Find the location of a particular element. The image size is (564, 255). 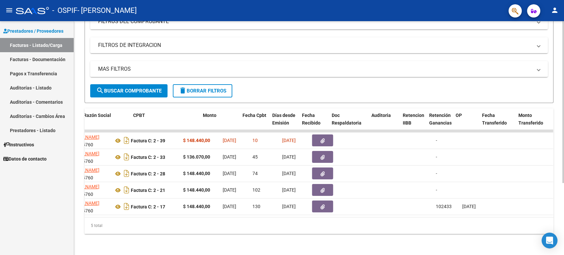

span: Prestadores / Proveedores is located at coordinates (33, 31).